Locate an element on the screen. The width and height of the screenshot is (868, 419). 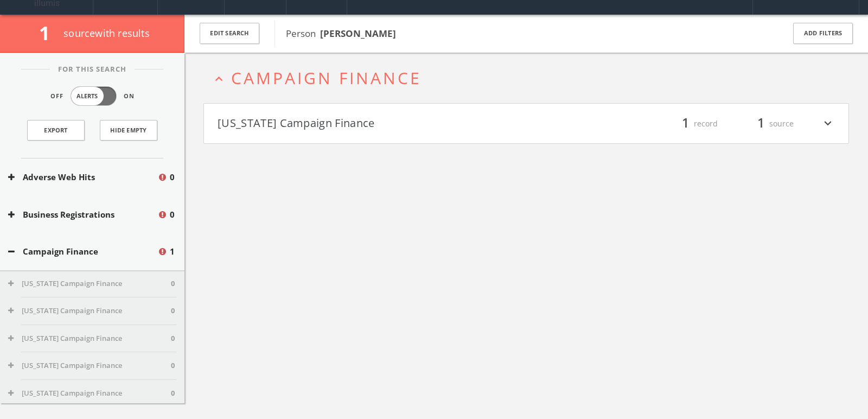
span: For This Search is located at coordinates (92, 69).